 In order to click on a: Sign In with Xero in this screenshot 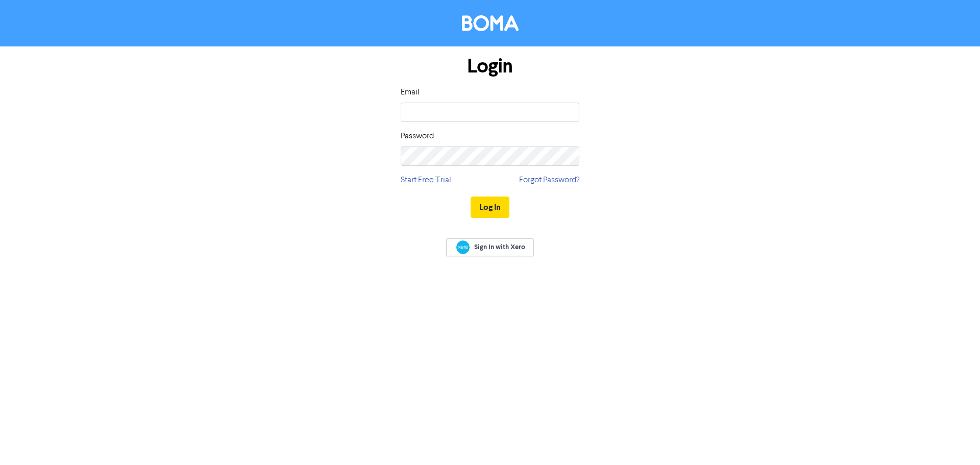, I will do `click(490, 247)`.